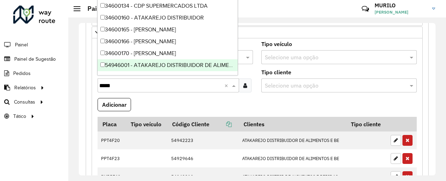 Image resolution: width=446 pixels, height=181 pixels. I want to click on th: Tipo veículo, so click(146, 124).